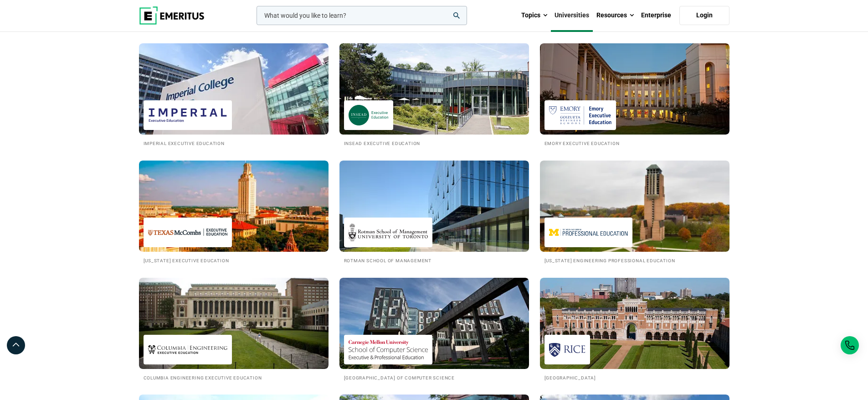 The height and width of the screenshot is (400, 868). What do you see at coordinates (188, 232) in the screenshot?
I see `img: Texas Executive Education` at bounding box center [188, 232].